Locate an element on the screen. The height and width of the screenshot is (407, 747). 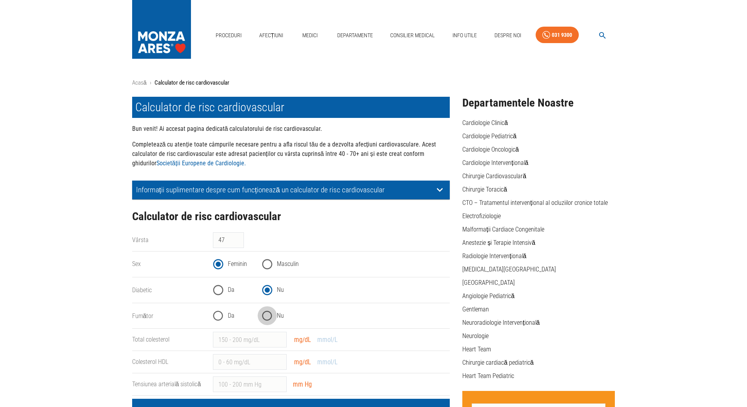
a: CTO – Tratamentul intervențional al ocluziilor cronice totale is located at coordinates (535, 203).